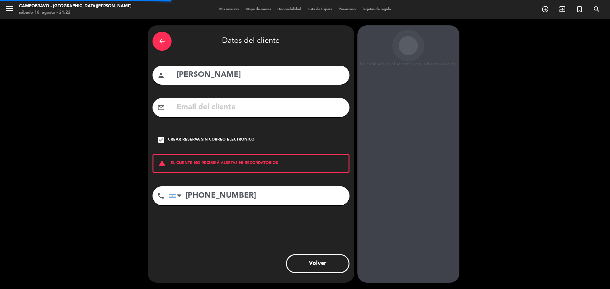 This screenshot has width=610, height=289. Describe the element at coordinates (596, 9) in the screenshot. I see `i: search` at that location.